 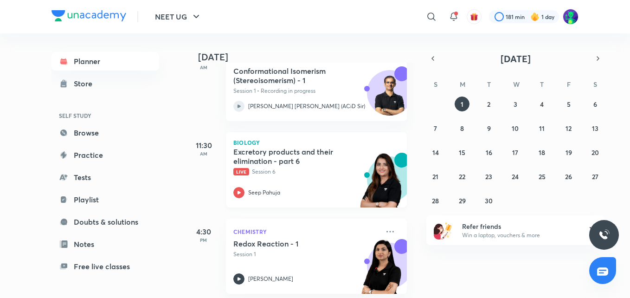 I want to click on abbr: Sunday, so click(x=436, y=84).